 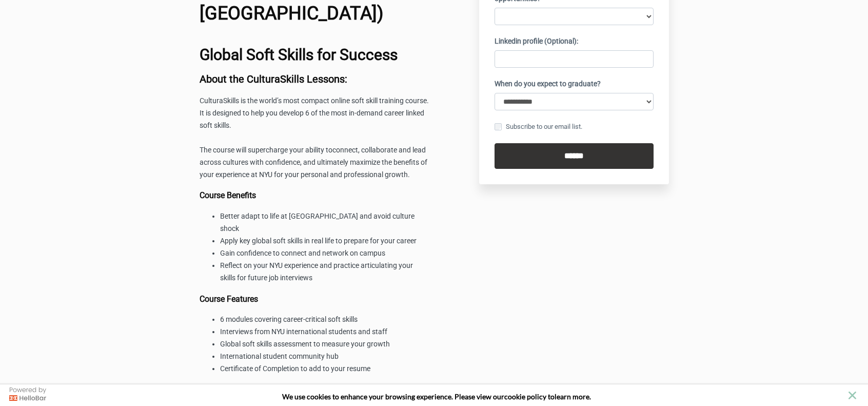 What do you see at coordinates (314, 113) in the screenshot?
I see `span: CulturaSkills is the world’s most compact online soft skill training course. It is designed to he...` at bounding box center [314, 113].